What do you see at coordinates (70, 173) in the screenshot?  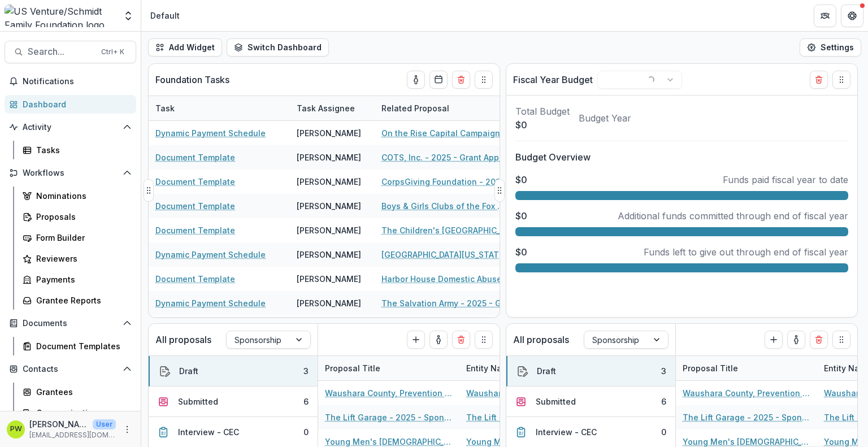 I see `button: Open Workflows` at bounding box center [70, 173].